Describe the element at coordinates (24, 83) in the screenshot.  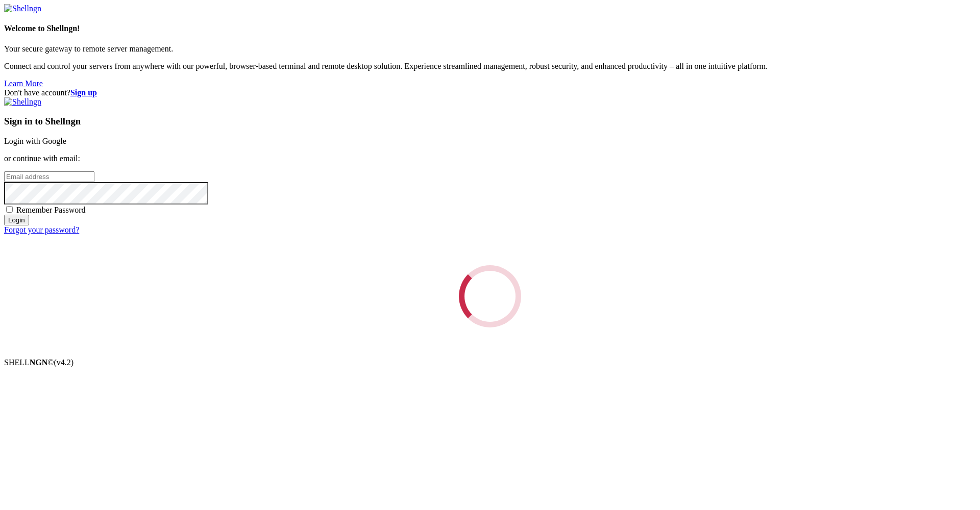
I see `a: Learn More` at that location.